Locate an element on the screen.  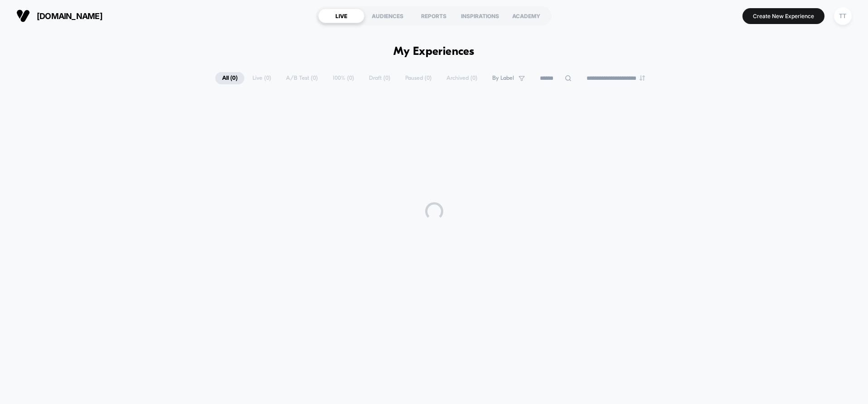
div: AUDIENCES is located at coordinates (387, 16).